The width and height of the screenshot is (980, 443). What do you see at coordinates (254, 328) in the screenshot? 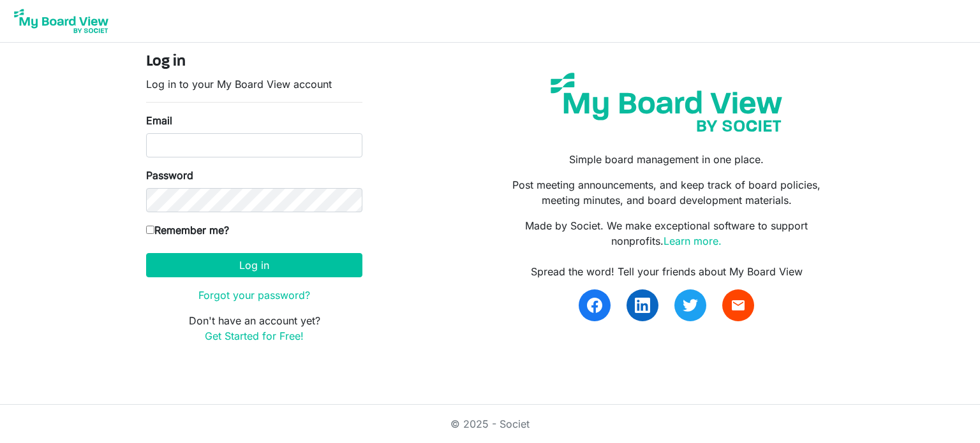
I see `p: Don't have an account yet?` at bounding box center [254, 328].